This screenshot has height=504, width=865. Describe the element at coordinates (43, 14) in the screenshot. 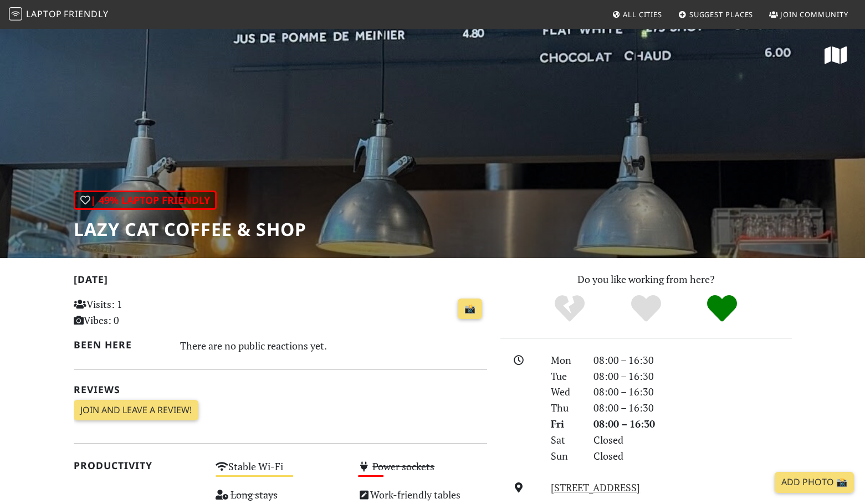

I see `span: Laptop` at that location.